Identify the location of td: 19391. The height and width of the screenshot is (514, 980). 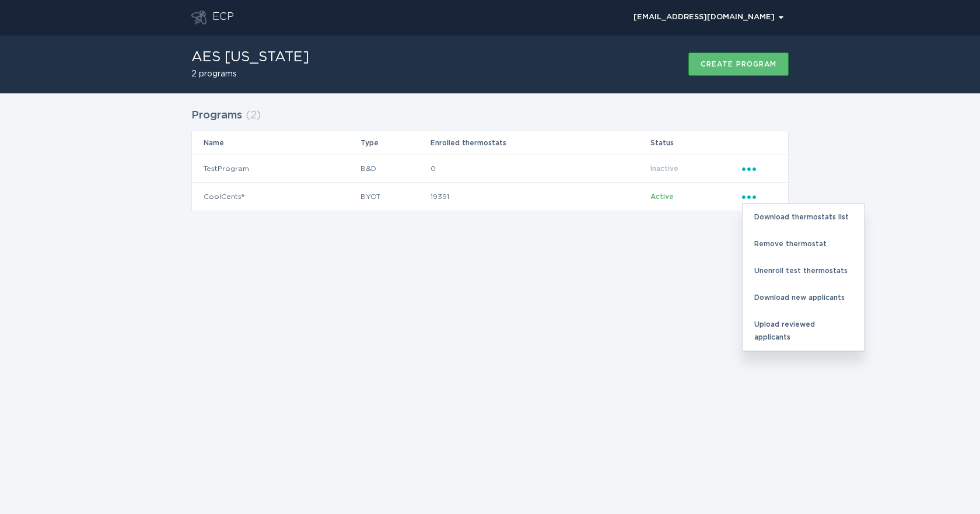
(540, 197).